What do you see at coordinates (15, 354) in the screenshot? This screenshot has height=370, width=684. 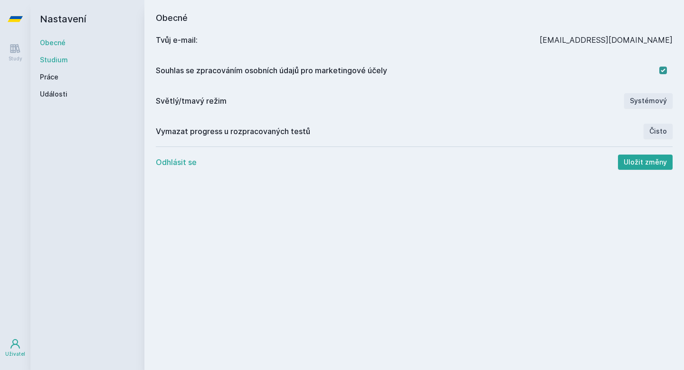 I see `div: Uživatel` at bounding box center [15, 354].